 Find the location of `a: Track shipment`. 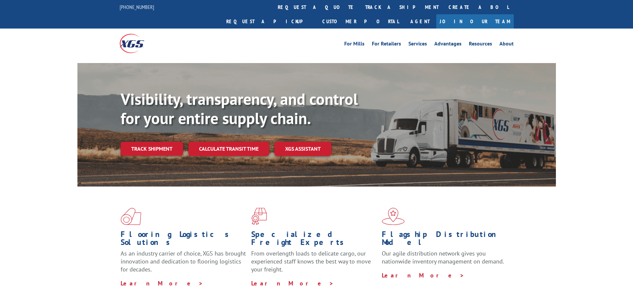

a: Track shipment is located at coordinates (152, 149).